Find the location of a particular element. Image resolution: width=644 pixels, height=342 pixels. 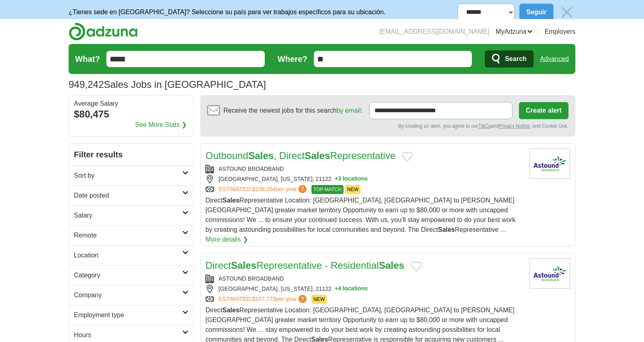

a: Location is located at coordinates (131, 255).